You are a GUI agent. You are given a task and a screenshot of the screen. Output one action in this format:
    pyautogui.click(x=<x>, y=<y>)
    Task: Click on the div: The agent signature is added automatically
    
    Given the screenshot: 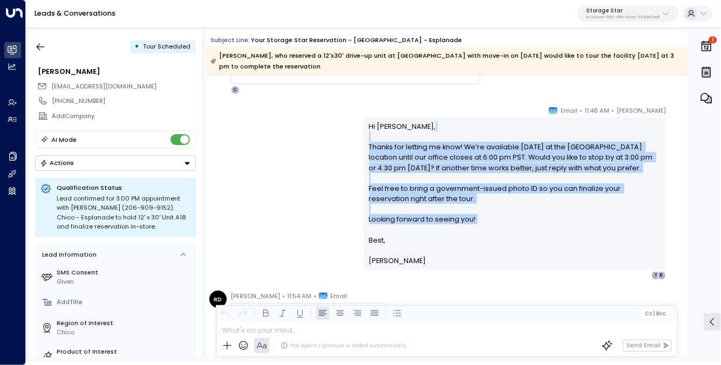 What is the action you would take?
    pyautogui.click(x=343, y=346)
    